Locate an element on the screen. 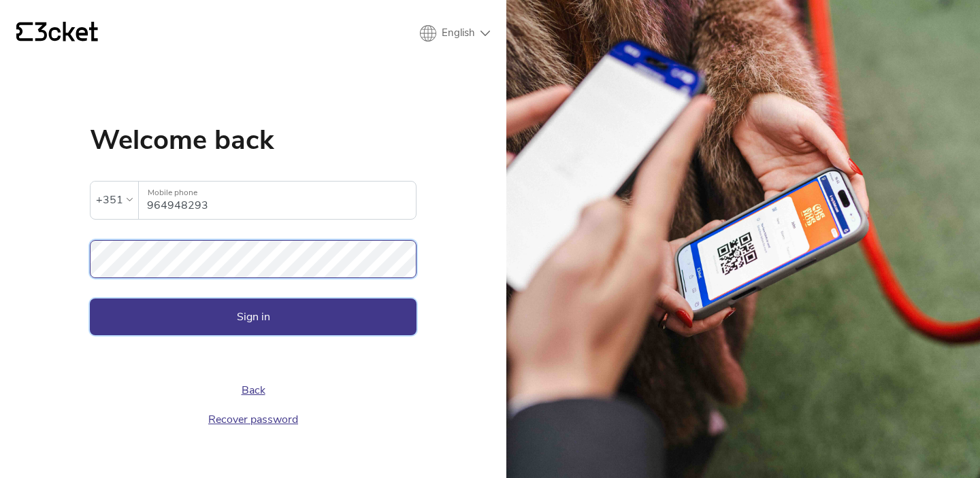 The width and height of the screenshot is (980, 478). label: Mobile phone is located at coordinates (277, 193).